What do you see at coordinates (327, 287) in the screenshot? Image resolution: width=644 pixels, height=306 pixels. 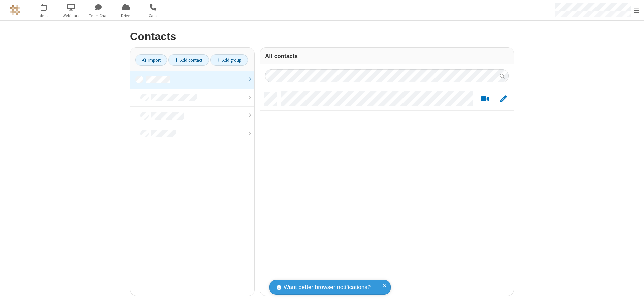 I see `span: Want better browser notifications?` at bounding box center [327, 287].